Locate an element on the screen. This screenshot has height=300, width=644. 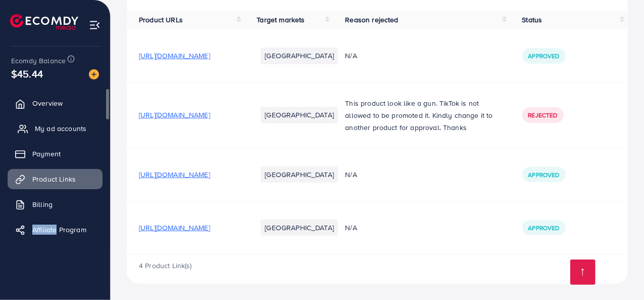
span: Overview is located at coordinates (47, 103).